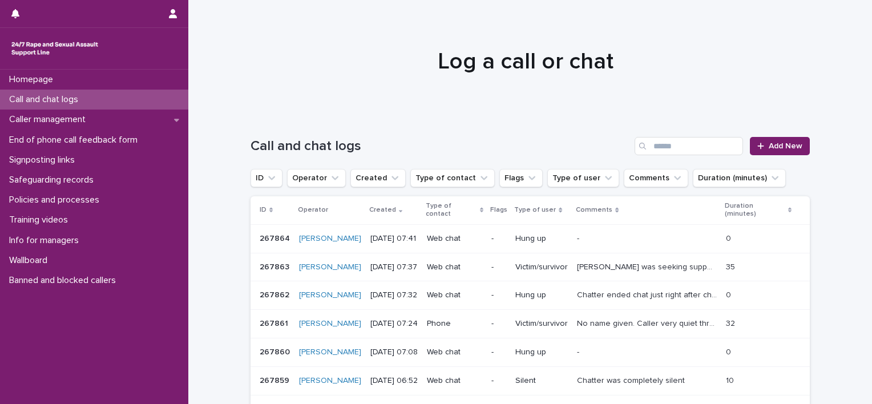 The image size is (872, 404). What do you see at coordinates (755, 210) in the screenshot?
I see `p: Duration (minutes)` at bounding box center [755, 210].